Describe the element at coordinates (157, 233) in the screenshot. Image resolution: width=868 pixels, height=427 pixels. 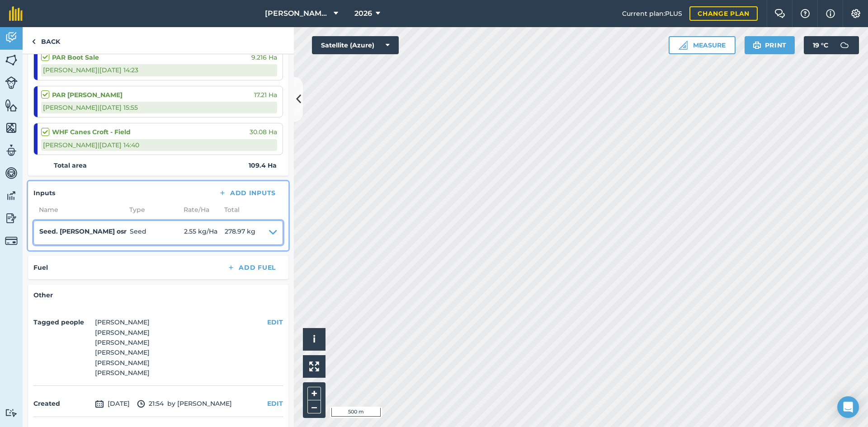
I see `span: Seed` at that location.